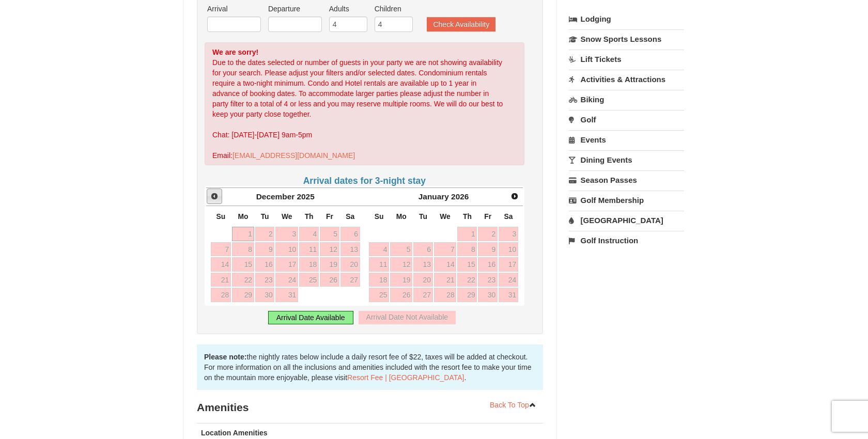 The width and height of the screenshot is (868, 439). Describe the element at coordinates (626, 99) in the screenshot. I see `a: Biking` at that location.